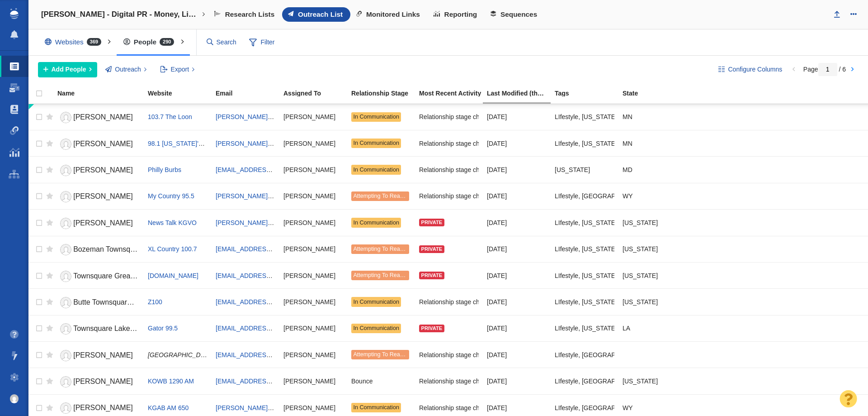 This screenshot has width=868, height=416. What do you see at coordinates (181, 93) in the screenshot?
I see `a: Website` at bounding box center [181, 93].